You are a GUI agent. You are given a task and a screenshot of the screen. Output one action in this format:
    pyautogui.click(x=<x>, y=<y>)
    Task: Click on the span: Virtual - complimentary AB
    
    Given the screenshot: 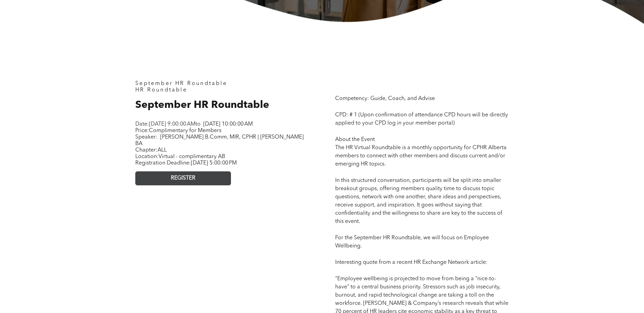 What is the action you would take?
    pyautogui.click(x=192, y=156)
    